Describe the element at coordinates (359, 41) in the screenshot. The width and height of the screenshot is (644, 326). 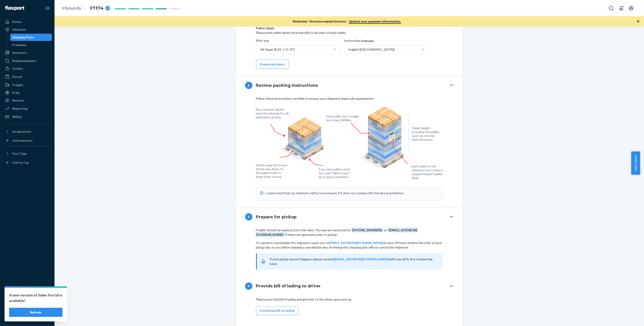
I see `span: Instruction language` at that location.